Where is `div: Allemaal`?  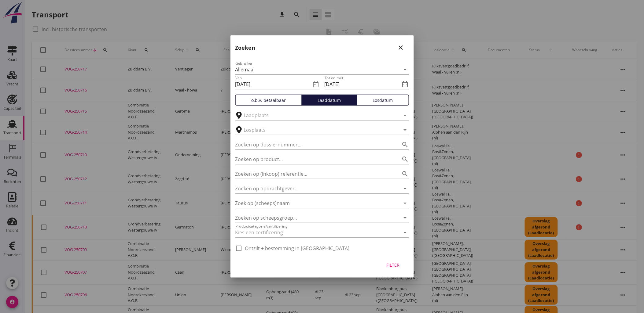 div: Allemaal is located at coordinates (245, 69).